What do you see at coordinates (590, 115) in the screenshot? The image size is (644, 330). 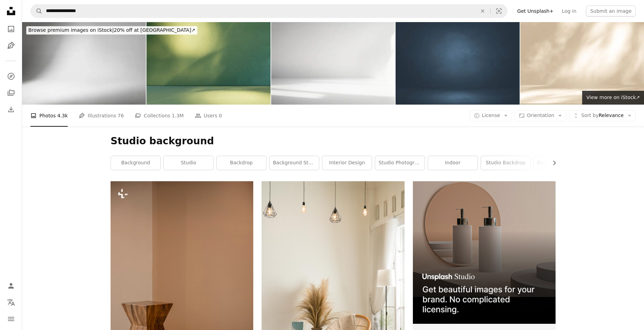 I see `span: Sort by` at bounding box center [590, 115].